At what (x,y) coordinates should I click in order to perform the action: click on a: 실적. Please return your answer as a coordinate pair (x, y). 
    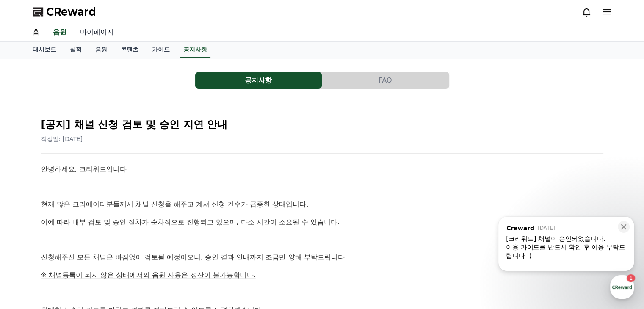
    Looking at the image, I should click on (75, 50).